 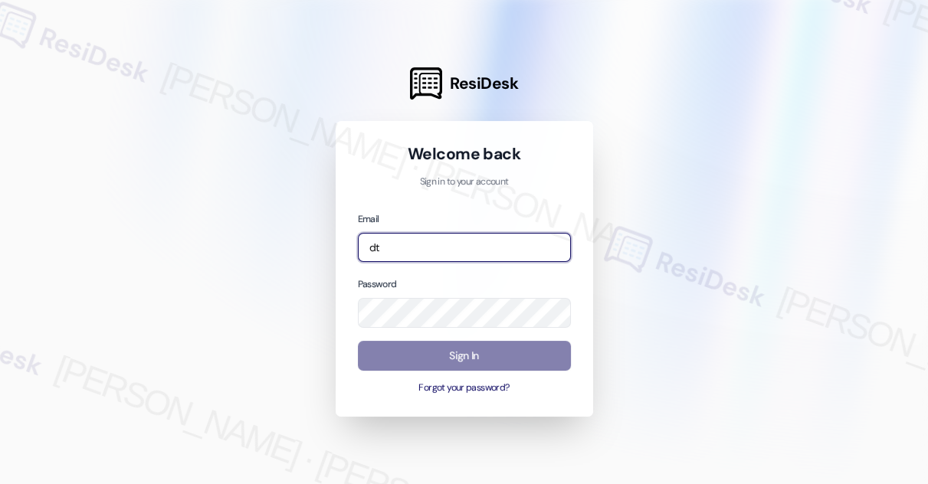 I want to click on label: Email, so click(x=368, y=219).